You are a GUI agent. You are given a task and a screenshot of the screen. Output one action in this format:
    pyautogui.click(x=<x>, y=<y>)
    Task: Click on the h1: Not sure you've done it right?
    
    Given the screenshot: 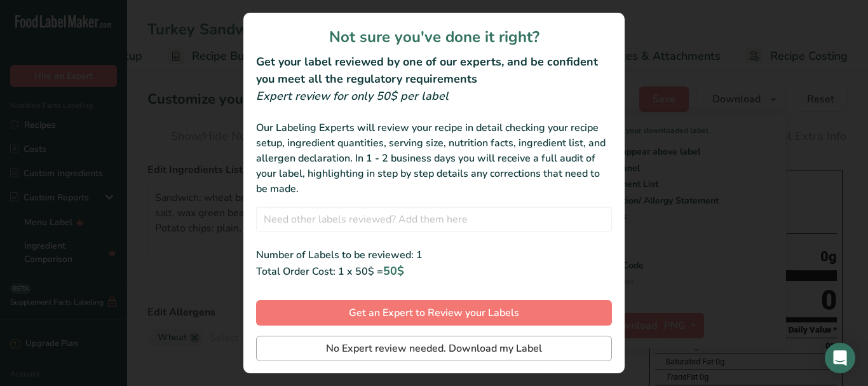 What is the action you would take?
    pyautogui.click(x=434, y=37)
    